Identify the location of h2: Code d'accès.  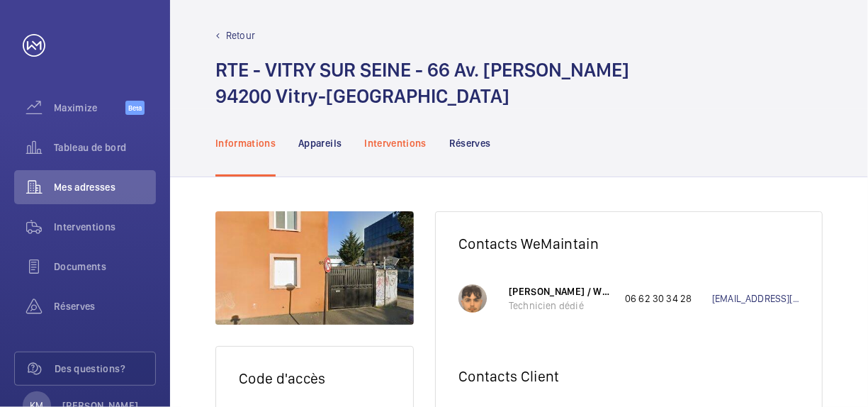
(314, 377).